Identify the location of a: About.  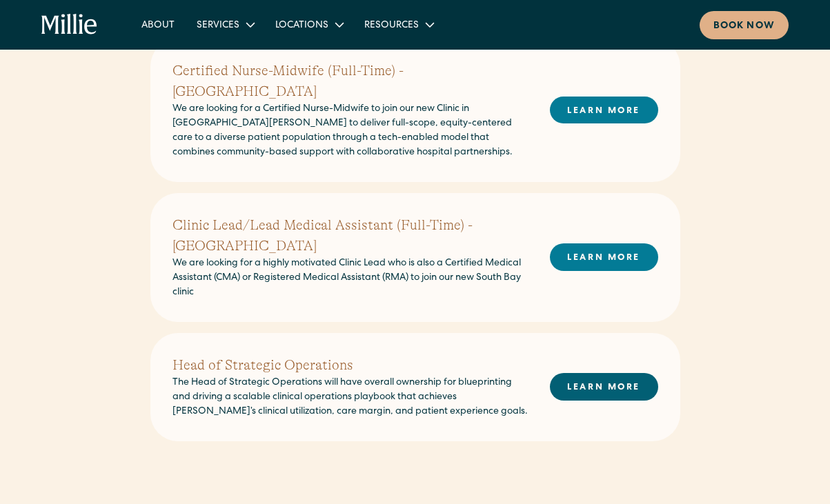
(158, 24).